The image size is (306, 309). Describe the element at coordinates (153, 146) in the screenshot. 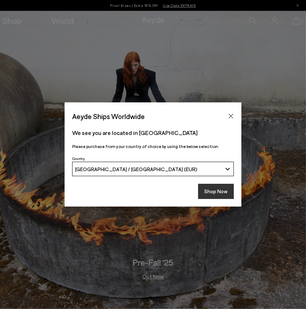

I see `p: Please purchase from your country of choice by using the below selection:` at that location.